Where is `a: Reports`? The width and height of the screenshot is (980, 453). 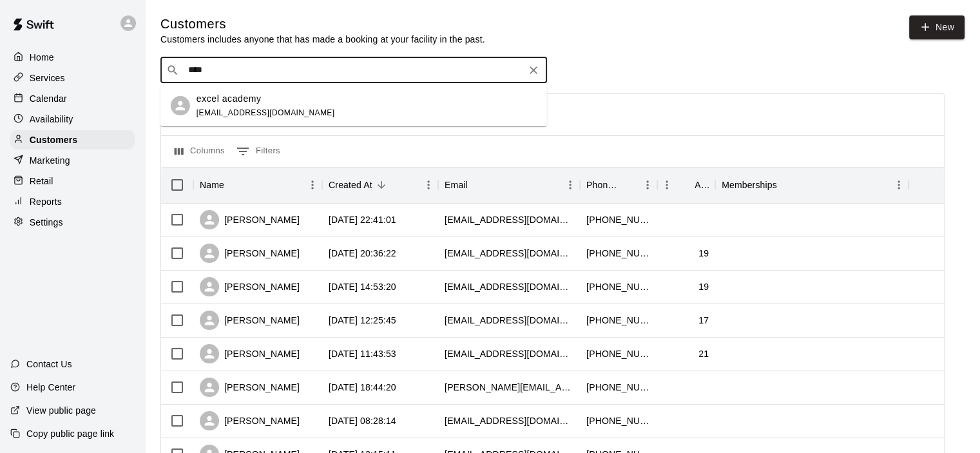
a: Reports is located at coordinates (72, 202).